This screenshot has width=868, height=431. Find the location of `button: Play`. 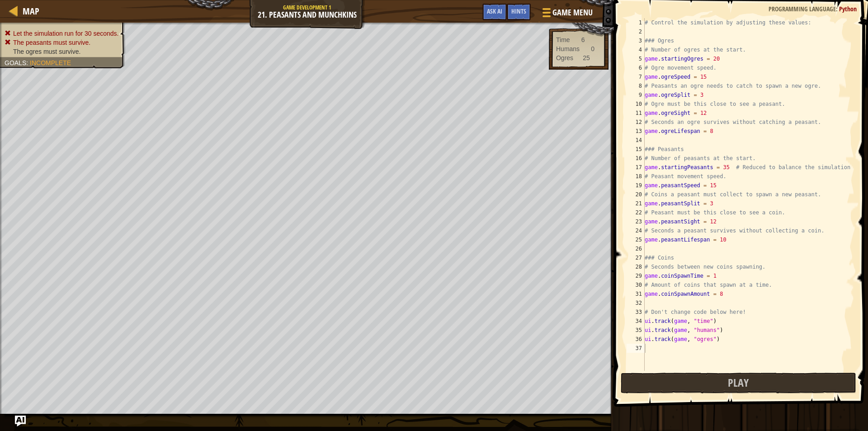

button: Play is located at coordinates (739, 383).